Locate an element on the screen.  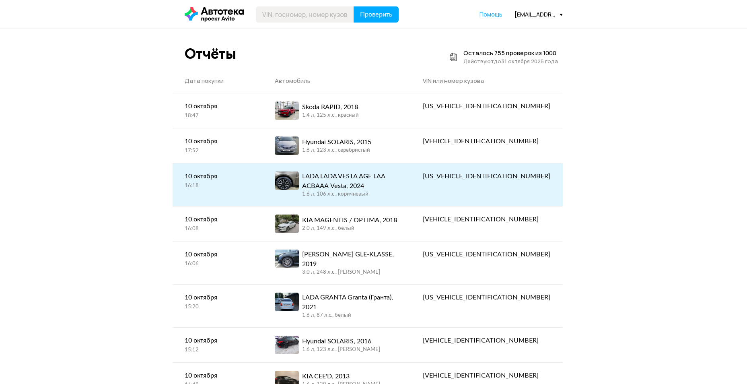
div: LADA GRANTA Granta (Гранта), 2021 is located at coordinates (350, 302).